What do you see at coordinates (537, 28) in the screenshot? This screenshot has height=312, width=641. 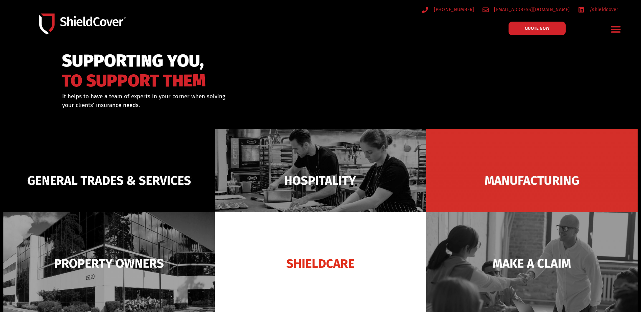 I see `span: QUOTE NOW` at bounding box center [537, 28].